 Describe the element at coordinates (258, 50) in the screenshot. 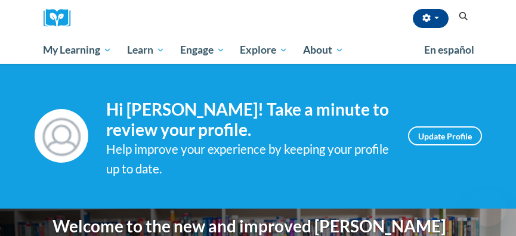

I see `div: Main menu` at that location.